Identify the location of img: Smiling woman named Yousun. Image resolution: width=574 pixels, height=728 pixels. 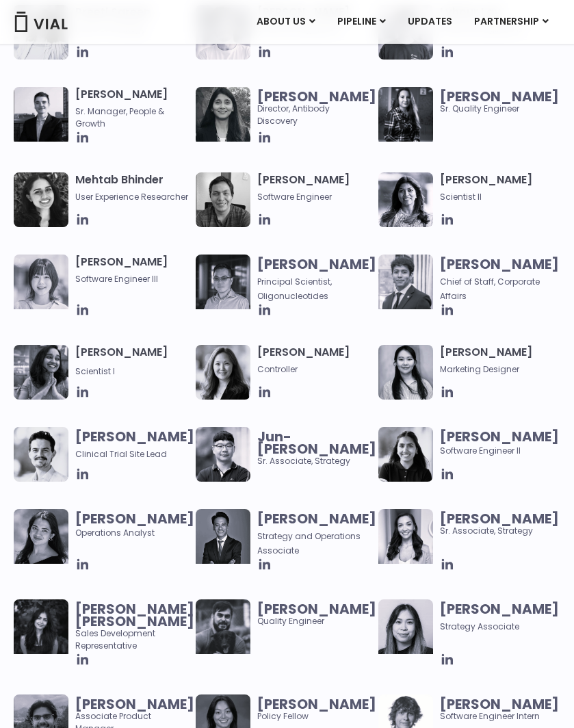
(406, 372).